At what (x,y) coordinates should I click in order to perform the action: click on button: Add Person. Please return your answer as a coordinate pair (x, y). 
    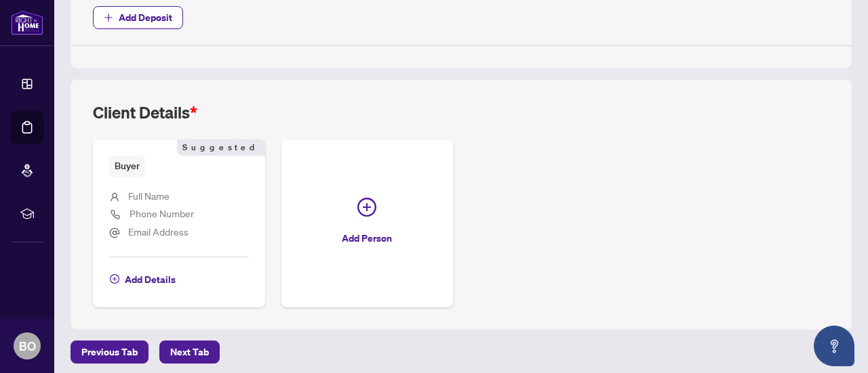
    Looking at the image, I should click on (368, 223).